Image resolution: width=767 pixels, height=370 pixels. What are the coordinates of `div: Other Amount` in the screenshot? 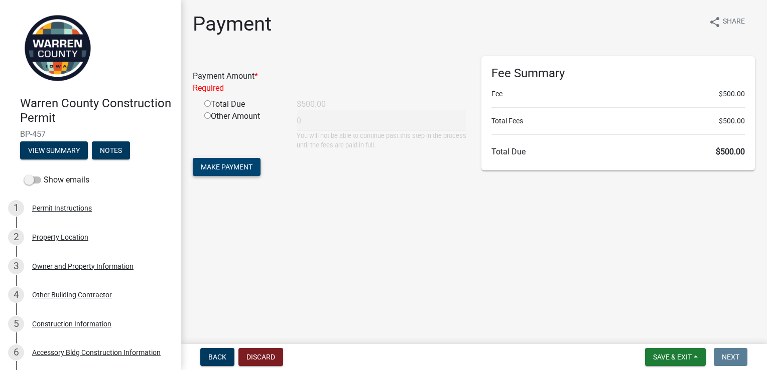 It's located at (243, 130).